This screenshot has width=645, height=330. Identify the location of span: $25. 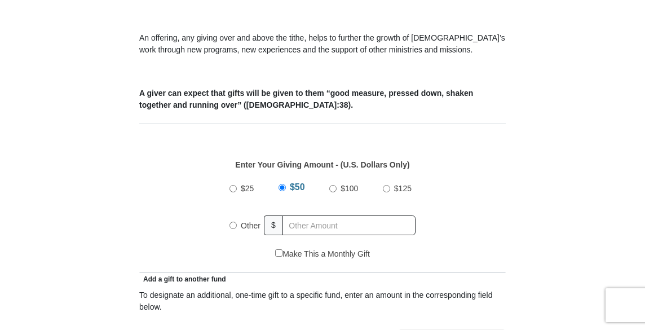
(247, 188).